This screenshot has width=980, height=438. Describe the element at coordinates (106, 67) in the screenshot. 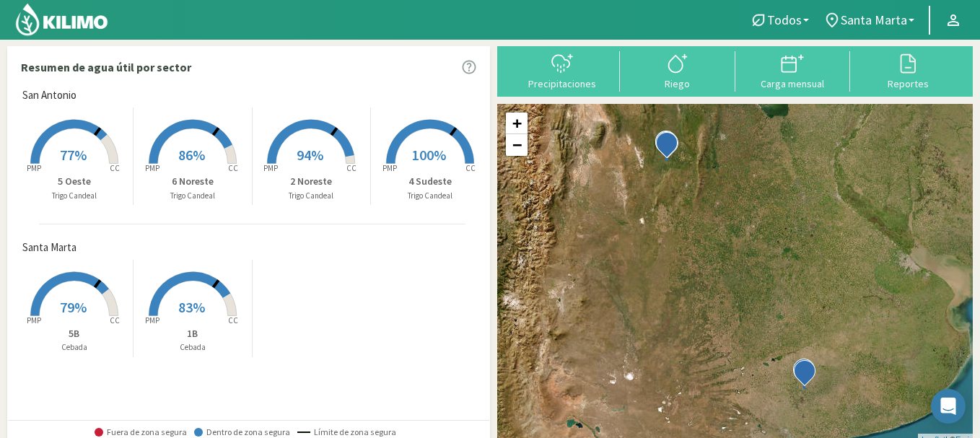

I see `p: Resumen de agua útil por sector` at that location.